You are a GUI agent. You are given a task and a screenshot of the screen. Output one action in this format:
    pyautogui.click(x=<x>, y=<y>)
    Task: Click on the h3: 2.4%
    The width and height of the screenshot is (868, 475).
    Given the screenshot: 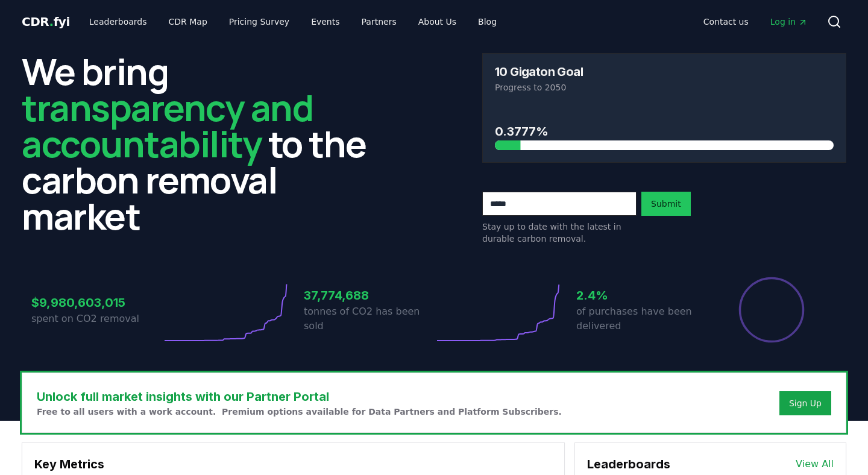 What is the action you would take?
    pyautogui.click(x=641, y=295)
    